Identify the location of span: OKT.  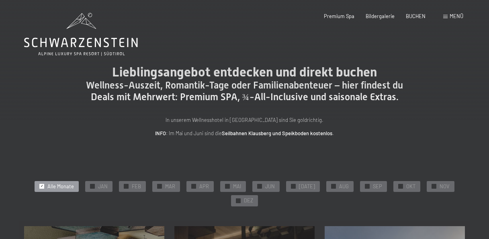
(411, 187).